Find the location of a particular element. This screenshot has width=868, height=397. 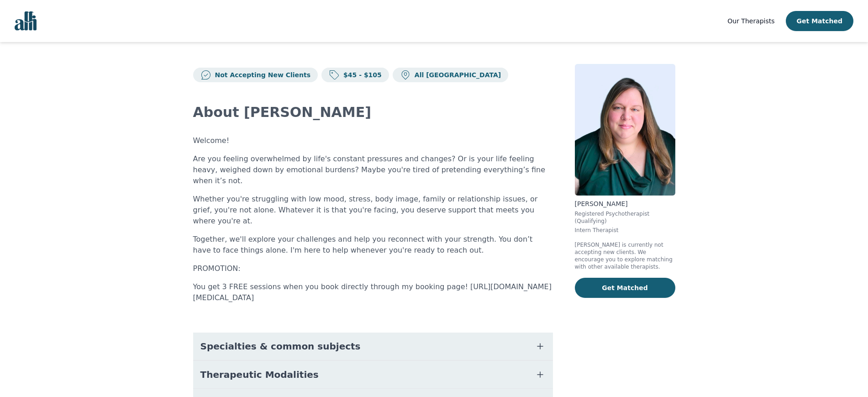

img: alli logo is located at coordinates (26, 21).